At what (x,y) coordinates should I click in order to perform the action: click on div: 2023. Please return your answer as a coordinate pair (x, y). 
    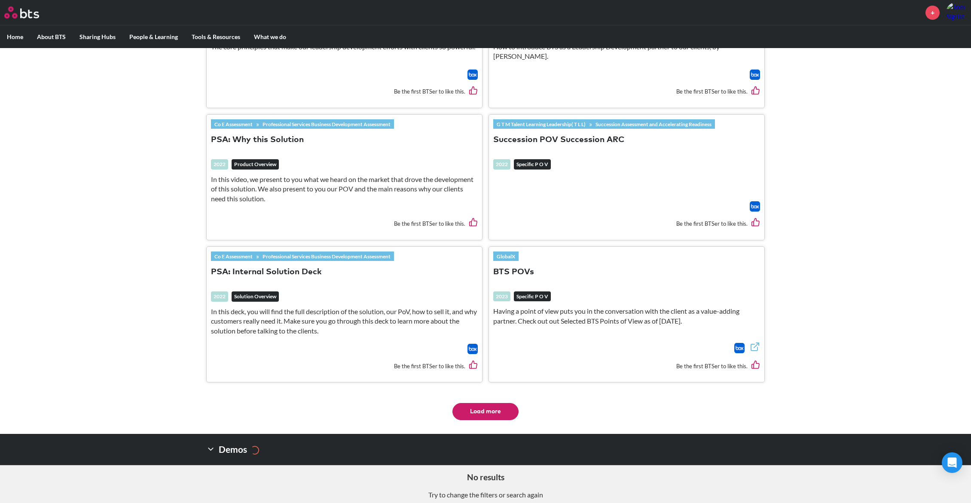
    Looking at the image, I should click on (502, 297).